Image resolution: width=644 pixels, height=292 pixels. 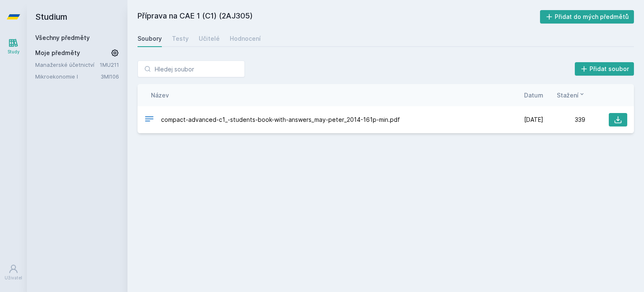 What do you see at coordinates (210, 39) in the screenshot?
I see `div: Učitelé` at bounding box center [210, 39].